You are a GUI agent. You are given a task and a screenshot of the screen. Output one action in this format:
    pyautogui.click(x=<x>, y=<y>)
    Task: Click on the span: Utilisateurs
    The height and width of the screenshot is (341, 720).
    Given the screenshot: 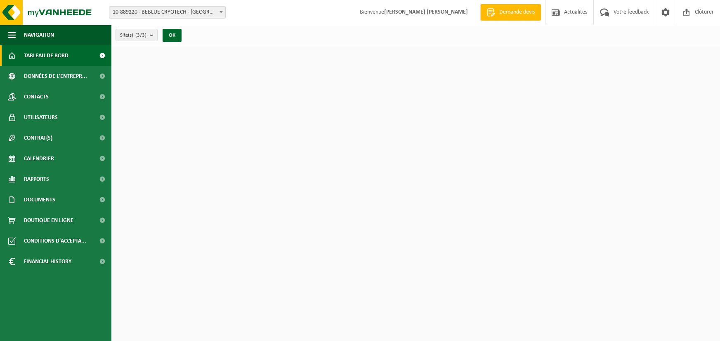 What is the action you would take?
    pyautogui.click(x=41, y=118)
    